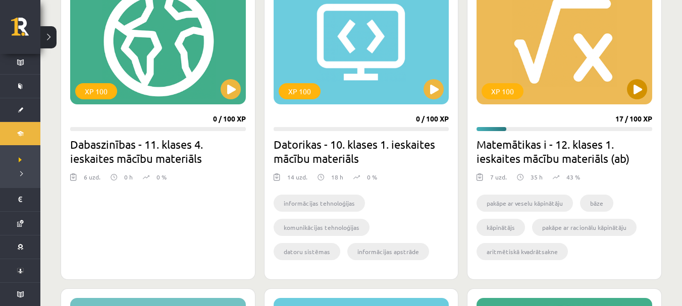  I want to click on h2: Datorikas - 10. klases 1. ieskaites mācību materiāls, so click(361, 151).